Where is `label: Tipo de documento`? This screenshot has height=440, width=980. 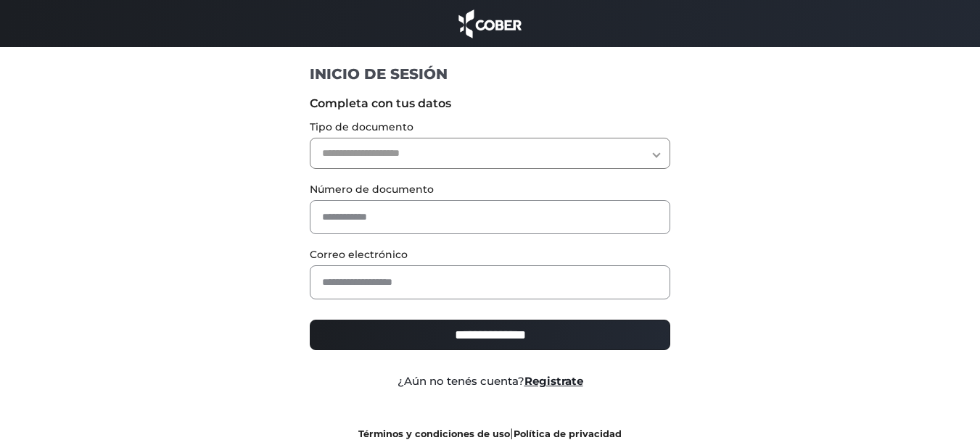 label: Tipo de documento is located at coordinates (489, 127).